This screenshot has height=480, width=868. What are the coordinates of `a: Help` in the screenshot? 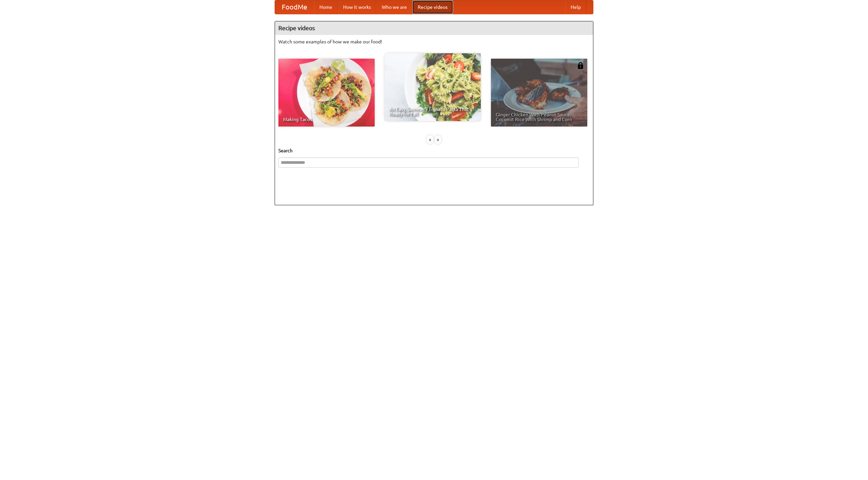 It's located at (576, 7).